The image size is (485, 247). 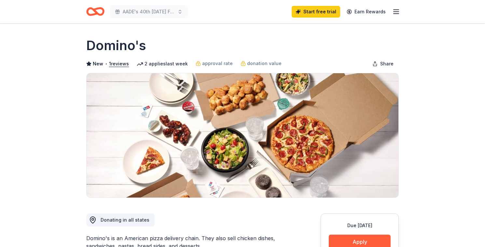 I want to click on span: approval rate, so click(x=218, y=64).